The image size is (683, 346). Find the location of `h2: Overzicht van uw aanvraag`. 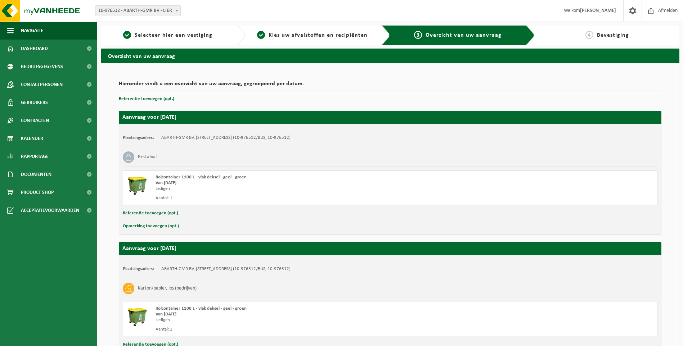

h2: Overzicht van uw aanvraag is located at coordinates (390, 55).